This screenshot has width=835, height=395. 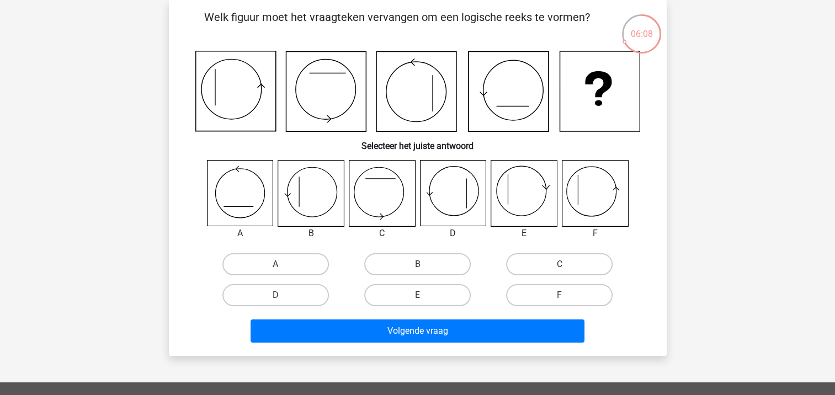 I want to click on h6: Selecteer het juiste antwoord, so click(x=418, y=141).